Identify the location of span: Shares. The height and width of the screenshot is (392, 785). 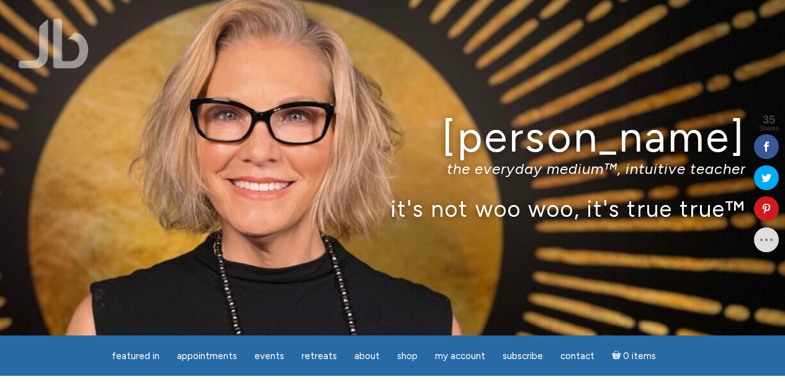
(769, 129).